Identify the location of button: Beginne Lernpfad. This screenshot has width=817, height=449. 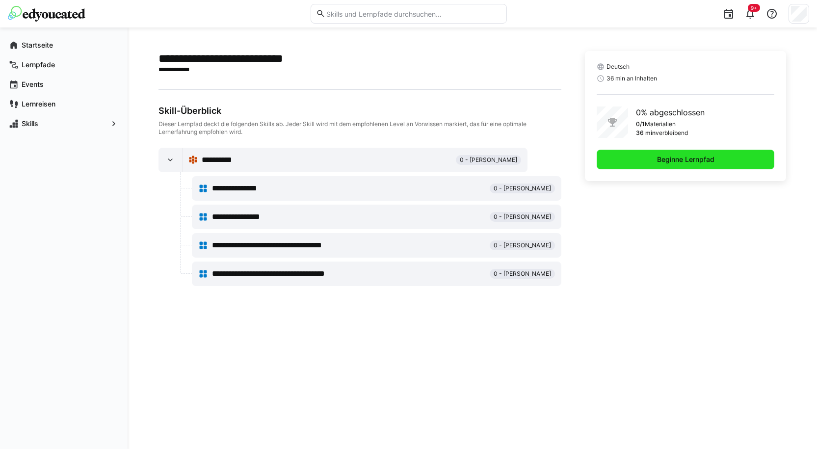
(685, 159).